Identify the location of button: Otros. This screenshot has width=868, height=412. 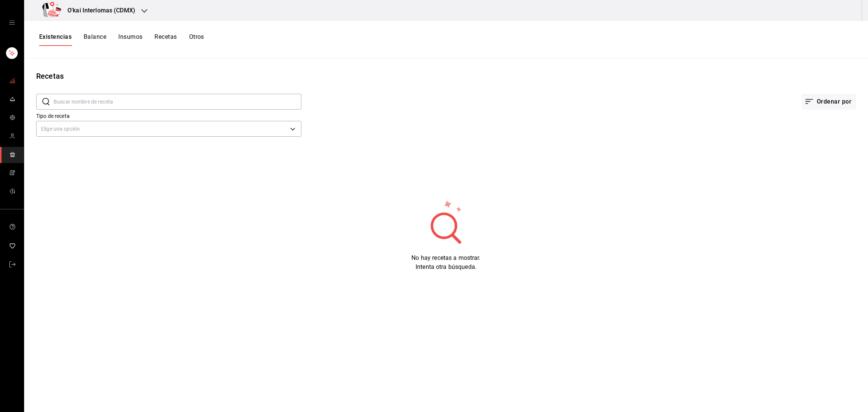
(197, 39).